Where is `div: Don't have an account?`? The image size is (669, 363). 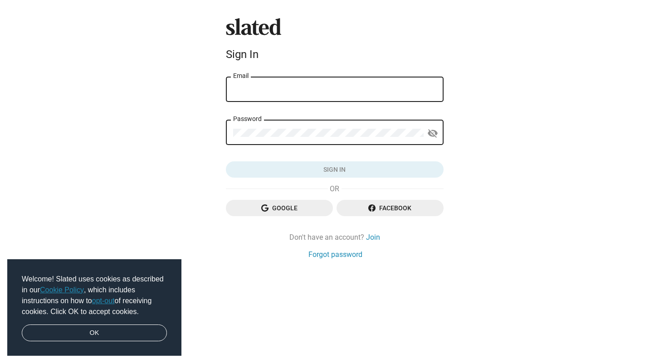 div: Don't have an account? is located at coordinates (335, 237).